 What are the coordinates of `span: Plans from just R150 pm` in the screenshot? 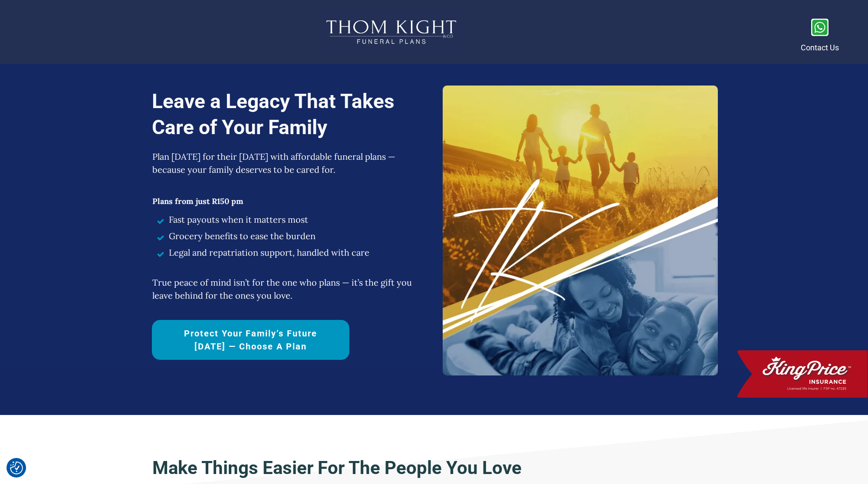 It's located at (198, 201).